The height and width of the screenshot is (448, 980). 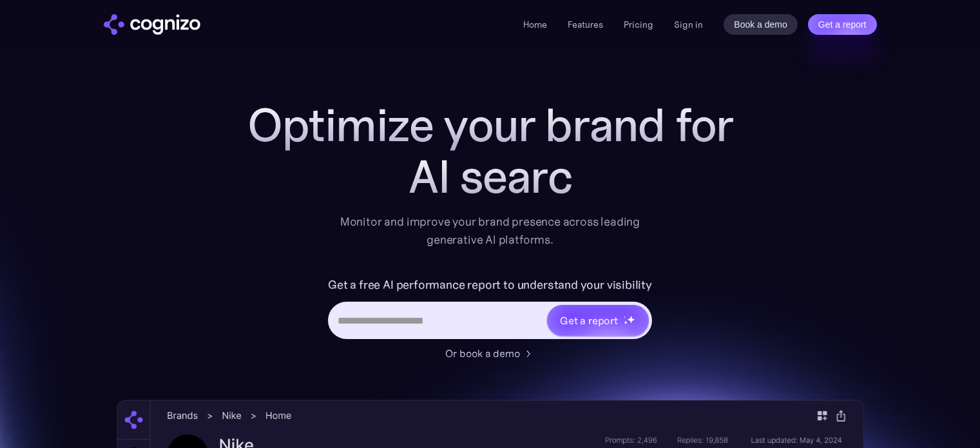 I want to click on a: Get a reportstarstarstar, so click(x=598, y=321).